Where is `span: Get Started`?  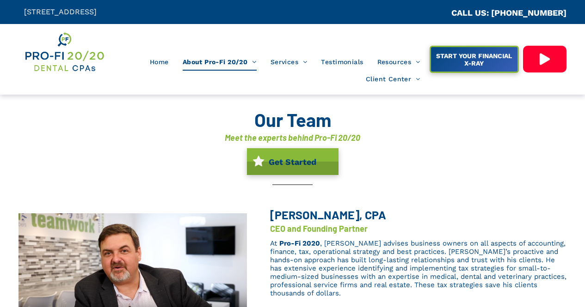
span: Get Started is located at coordinates (292, 162).